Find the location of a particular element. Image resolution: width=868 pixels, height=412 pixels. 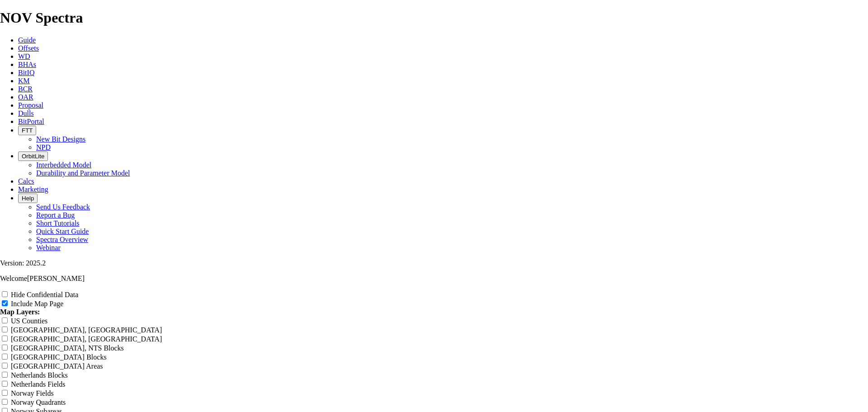

a: BitIQ is located at coordinates (26, 72).